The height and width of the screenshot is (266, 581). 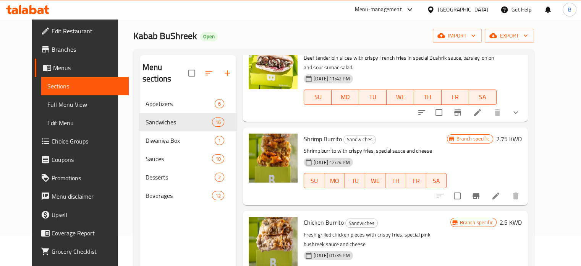 I want to click on a: Edit Restaurant, so click(x=82, y=31).